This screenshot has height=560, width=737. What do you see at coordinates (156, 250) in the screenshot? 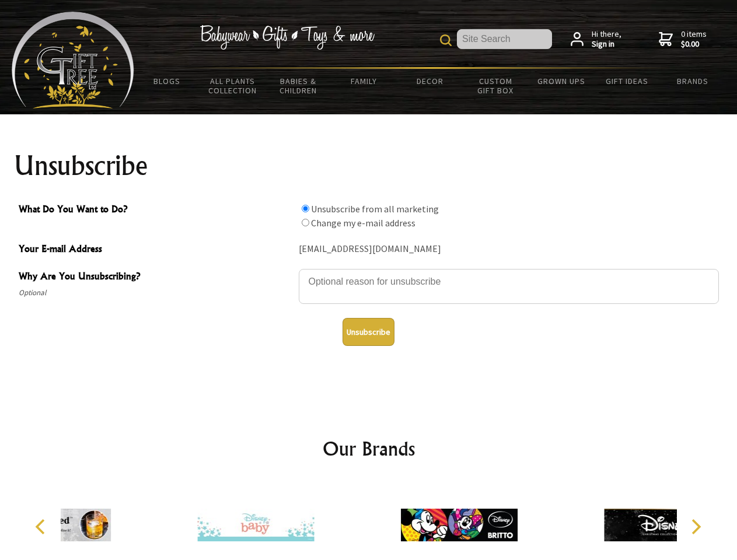
I see `span: Your E-mail Address` at bounding box center [156, 250].